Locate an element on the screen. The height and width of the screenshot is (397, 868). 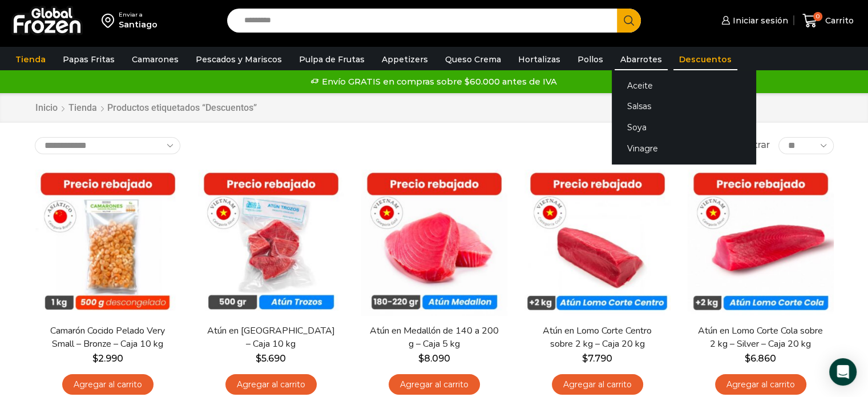
nav: Breadcrumb is located at coordinates (146, 108).